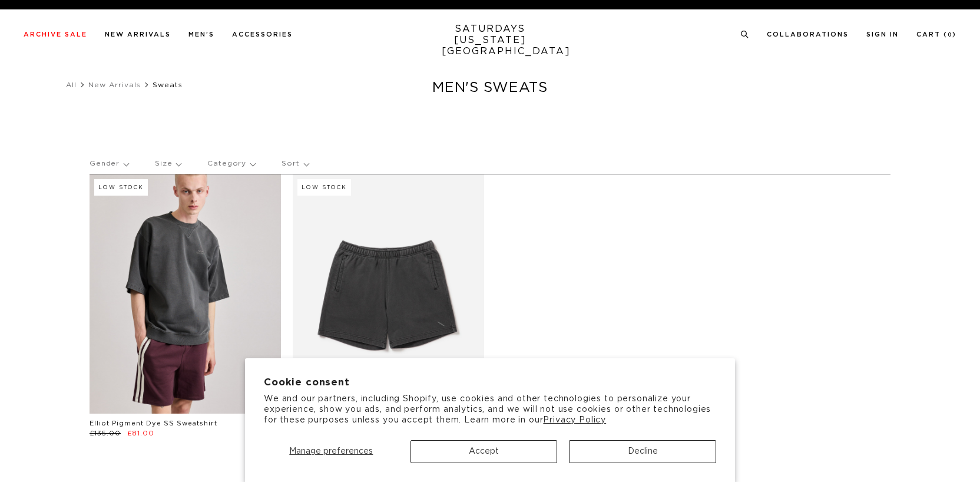 The height and width of the screenshot is (482, 980). What do you see at coordinates (167, 85) in the screenshot?
I see `span: Sweats` at bounding box center [167, 85].